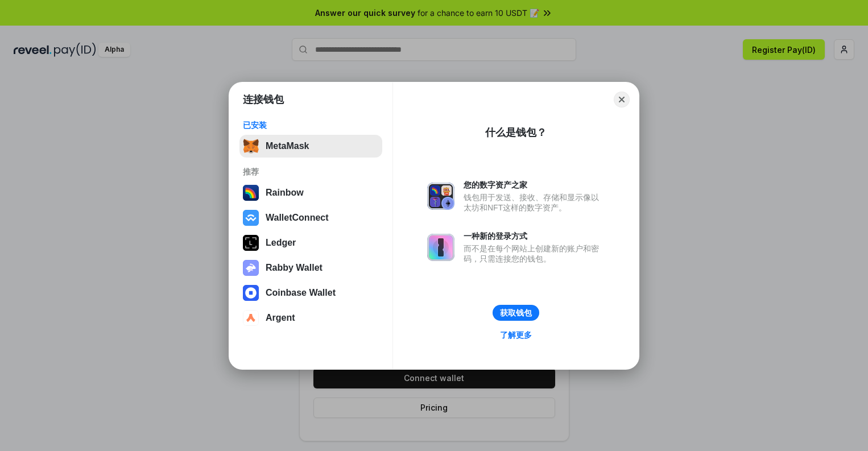 The height and width of the screenshot is (451, 868). What do you see at coordinates (310, 146) in the screenshot?
I see `button: MetaMask` at bounding box center [310, 146].